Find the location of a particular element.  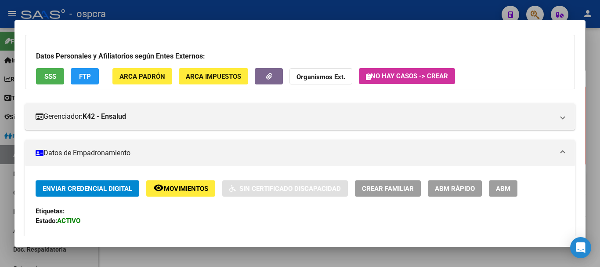

button: Organismos Ext. is located at coordinates (321, 76).